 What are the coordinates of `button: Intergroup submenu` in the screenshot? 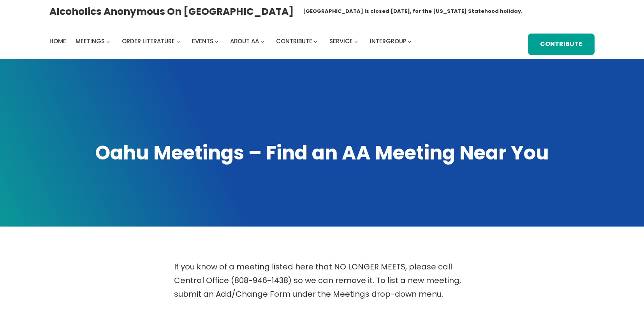 It's located at (409, 41).